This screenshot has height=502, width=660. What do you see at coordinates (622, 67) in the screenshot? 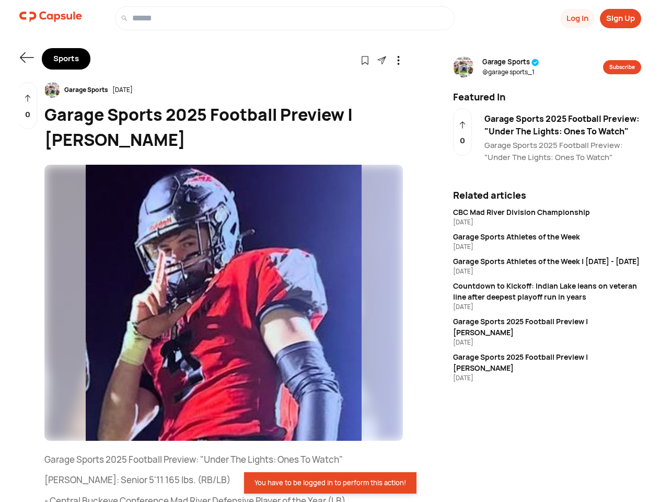
I see `button: Subscribe` at bounding box center [622, 67].